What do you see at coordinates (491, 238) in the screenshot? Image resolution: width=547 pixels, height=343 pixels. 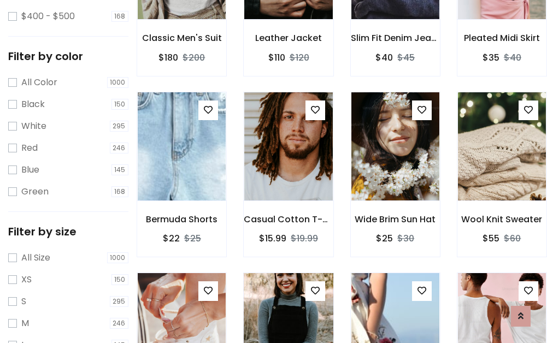 I see `h6: $55` at bounding box center [491, 238].